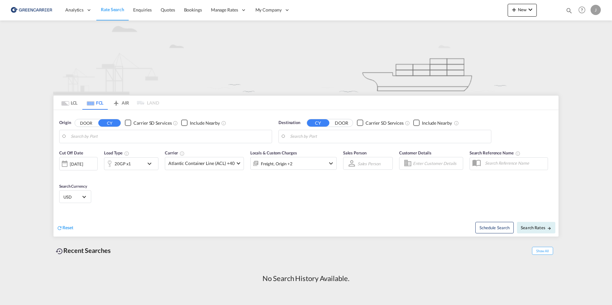 The image size is (612, 305). I want to click on div: Freight Origin Destination Factory Stuffing, so click(277, 164).